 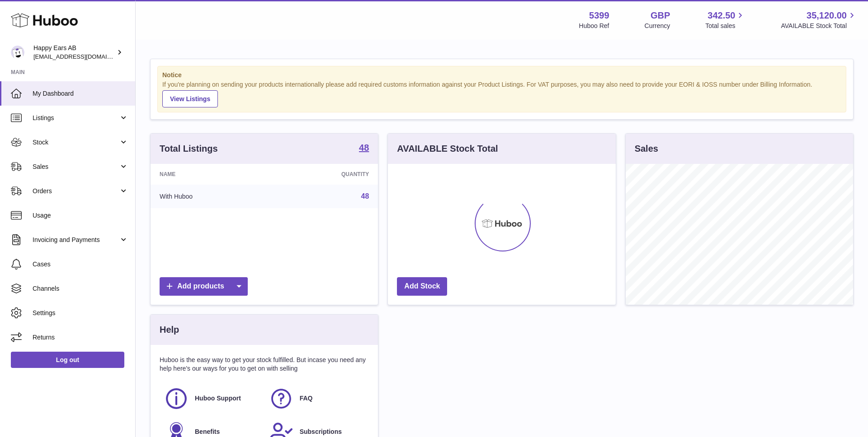 I want to click on a: Add products, so click(x=203, y=286).